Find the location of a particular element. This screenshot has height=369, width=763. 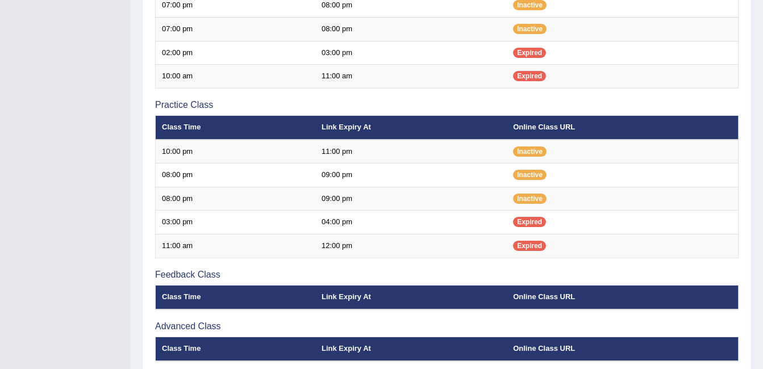

h3: Practice Class is located at coordinates (446, 105).